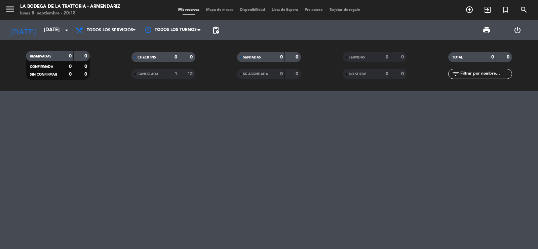 The width and height of the screenshot is (538, 249). Describe the element at coordinates (10, 10) in the screenshot. I see `button: menu` at that location.